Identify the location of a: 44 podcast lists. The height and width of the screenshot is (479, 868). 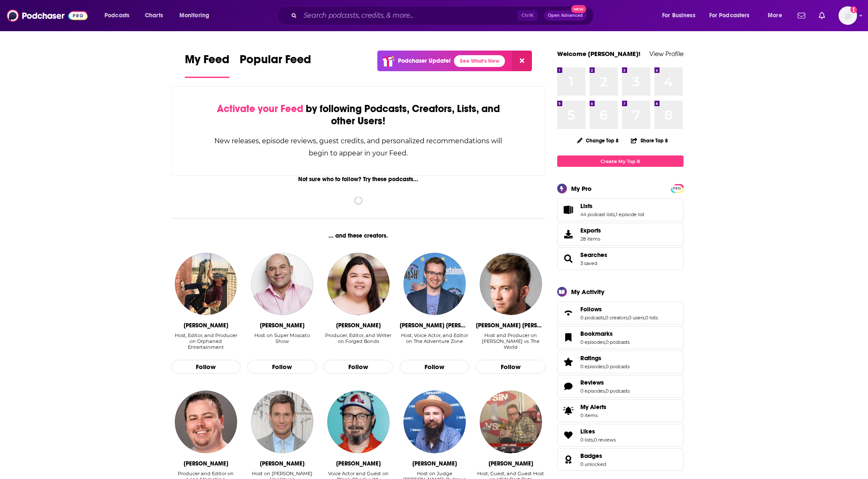
(597, 214).